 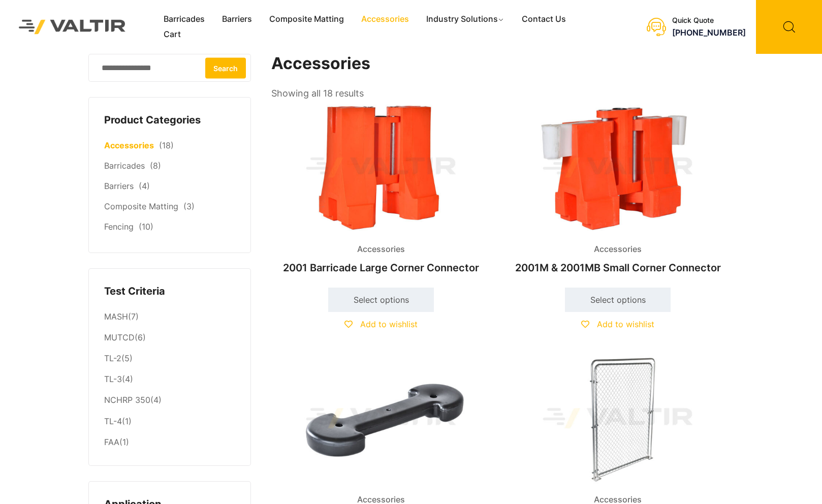 What do you see at coordinates (500, 64) in the screenshot?
I see `h1: Accessories` at bounding box center [500, 64].